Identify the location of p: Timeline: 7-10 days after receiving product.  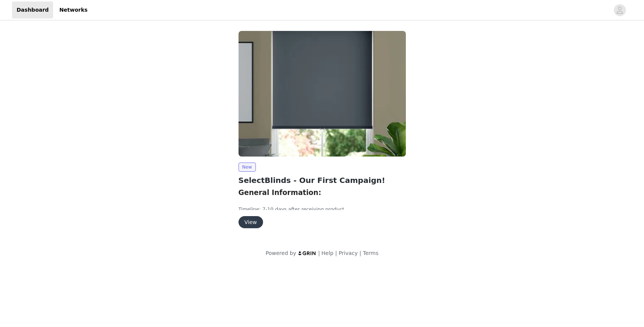
(322, 209).